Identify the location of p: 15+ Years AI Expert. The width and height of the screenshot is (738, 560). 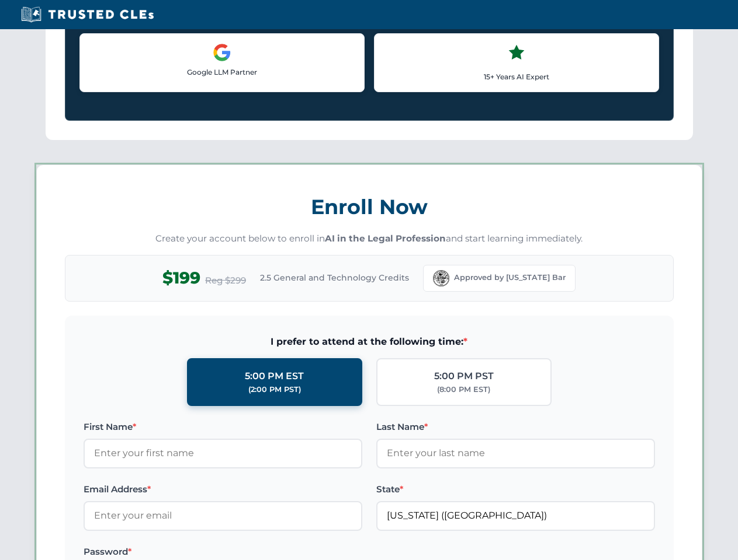
(516, 76).